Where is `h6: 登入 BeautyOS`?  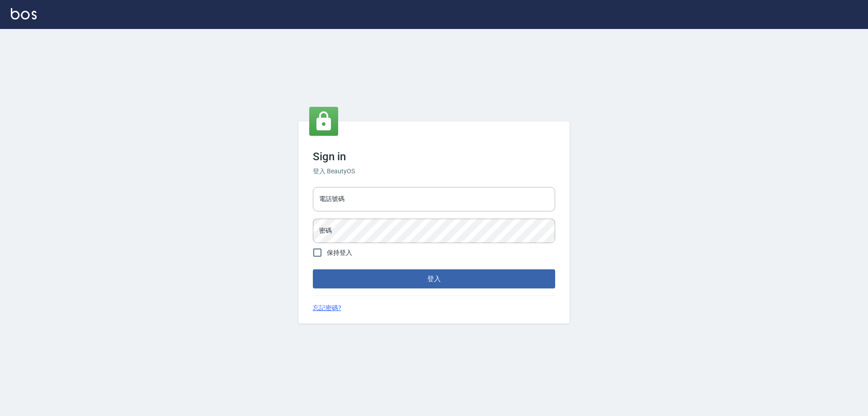
h6: 登入 BeautyOS is located at coordinates (434, 171).